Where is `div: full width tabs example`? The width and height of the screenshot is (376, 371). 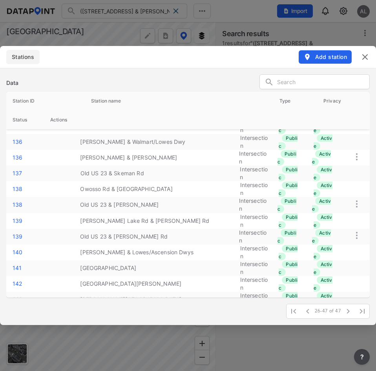
div: full width tabs example is located at coordinates (23, 57).